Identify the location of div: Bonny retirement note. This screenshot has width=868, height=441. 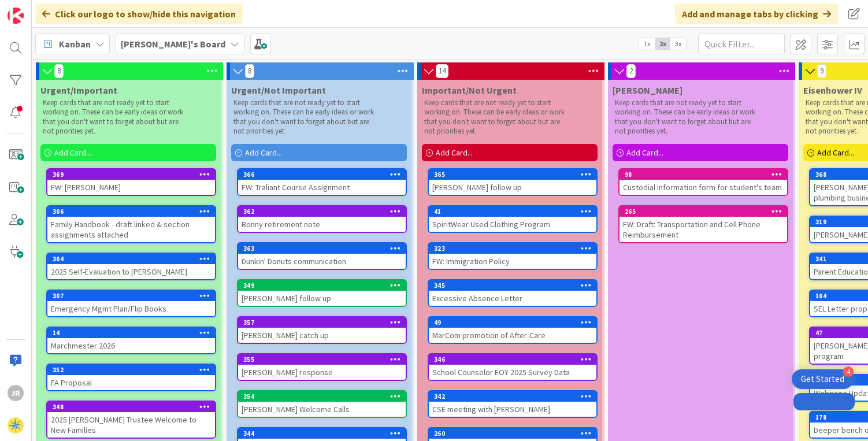
(322, 224).